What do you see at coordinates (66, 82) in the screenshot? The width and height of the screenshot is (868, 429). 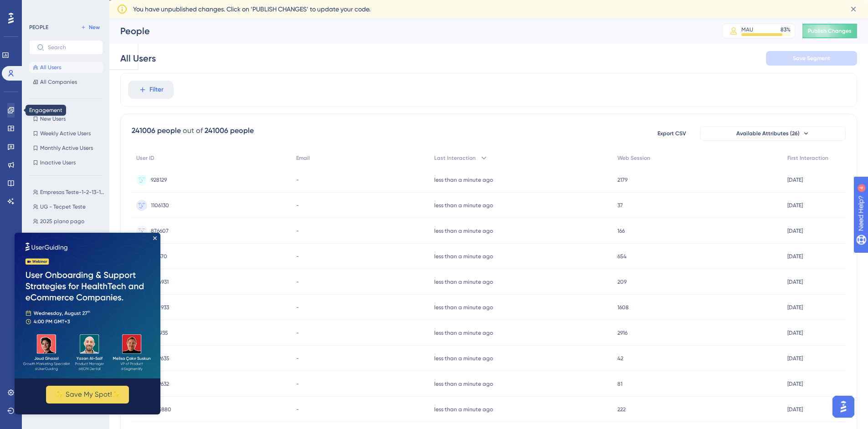 I see `button: All Companies` at bounding box center [66, 82].